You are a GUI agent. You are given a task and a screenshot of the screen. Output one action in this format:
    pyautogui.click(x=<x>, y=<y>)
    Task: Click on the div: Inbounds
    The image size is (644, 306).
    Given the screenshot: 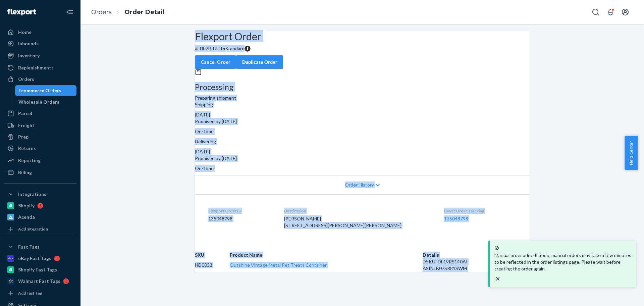 What is the action you would take?
    pyautogui.click(x=29, y=43)
    